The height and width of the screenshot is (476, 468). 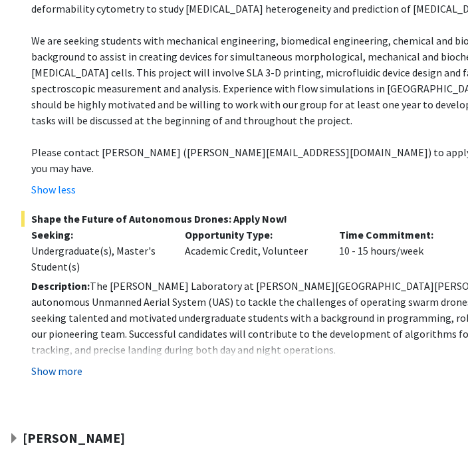 What do you see at coordinates (60, 286) in the screenshot?
I see `strong: Description:` at bounding box center [60, 286].